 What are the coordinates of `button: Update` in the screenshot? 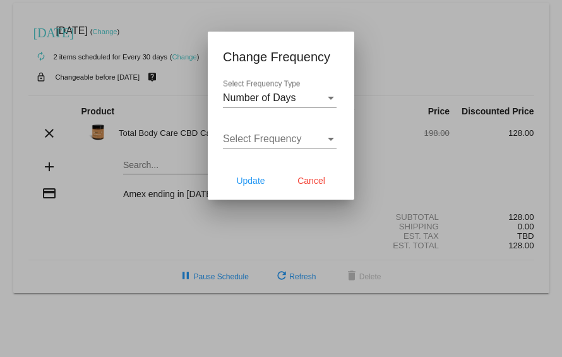 It's located at (251, 181).